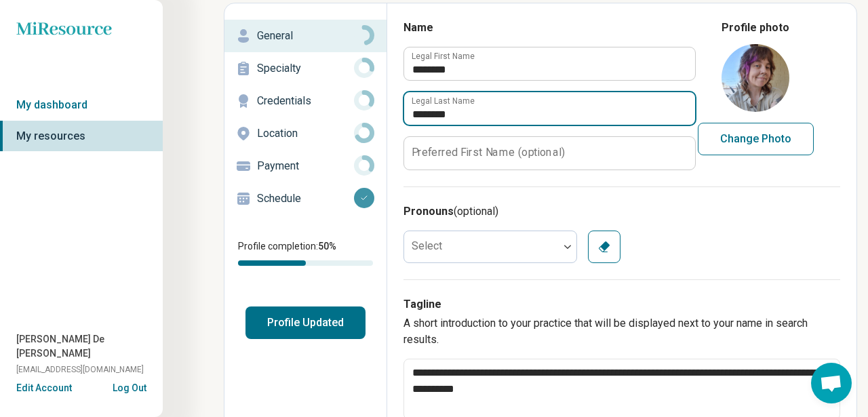 Image resolution: width=868 pixels, height=417 pixels. I want to click on label: Legal First Name, so click(443, 56).